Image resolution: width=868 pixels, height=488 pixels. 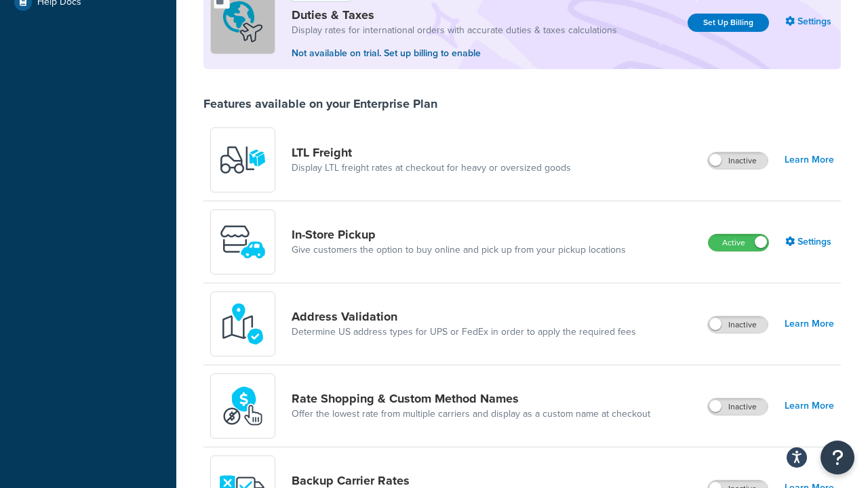 What do you see at coordinates (458, 235) in the screenshot?
I see `a: In-Store Pickup` at bounding box center [458, 235].